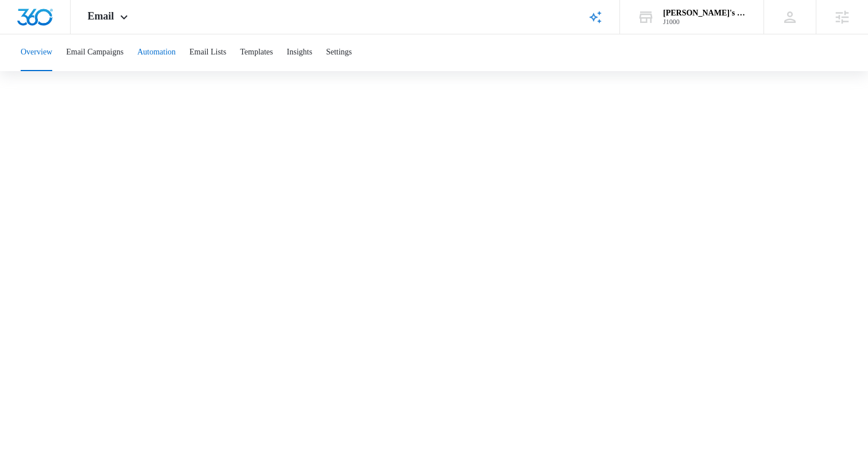  I want to click on div: account name, so click(705, 13).